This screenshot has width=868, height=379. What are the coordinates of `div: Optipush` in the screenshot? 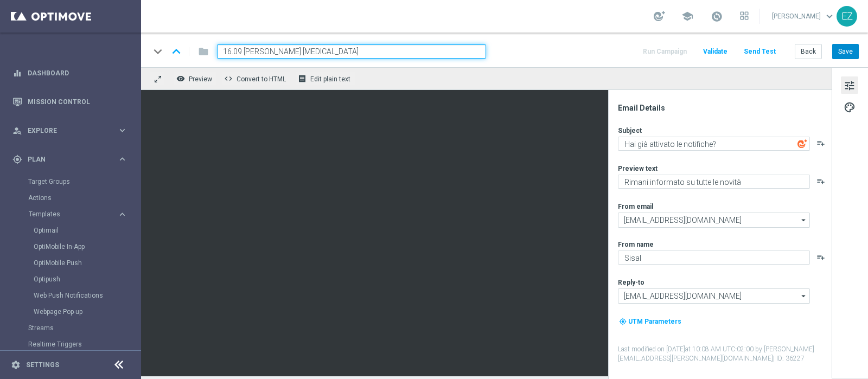 It's located at (87, 279).